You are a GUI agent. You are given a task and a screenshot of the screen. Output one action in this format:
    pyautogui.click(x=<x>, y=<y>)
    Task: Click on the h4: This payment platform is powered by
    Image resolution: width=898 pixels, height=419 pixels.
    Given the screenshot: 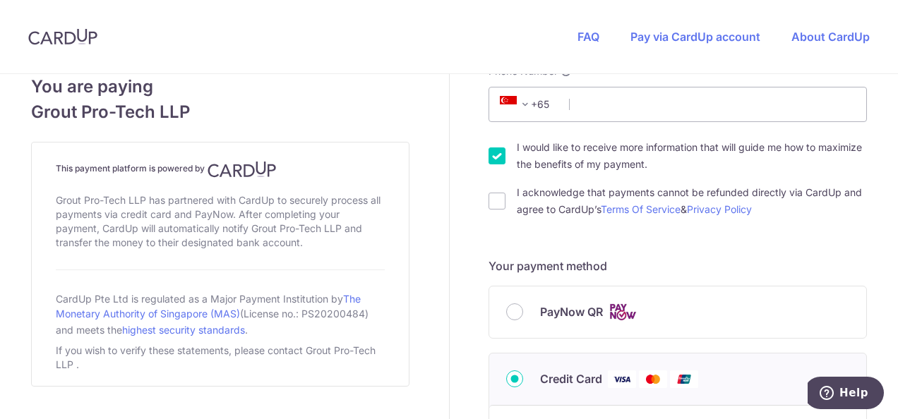 What is the action you would take?
    pyautogui.click(x=220, y=169)
    